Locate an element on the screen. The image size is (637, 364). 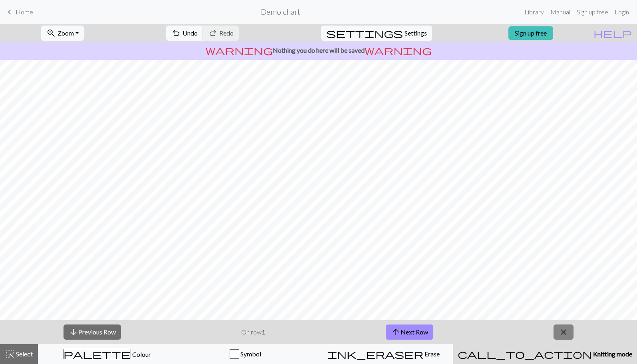
span: Select is located at coordinates (24, 354).